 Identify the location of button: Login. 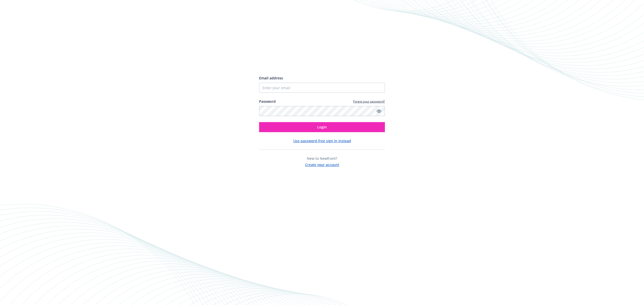
(322, 127).